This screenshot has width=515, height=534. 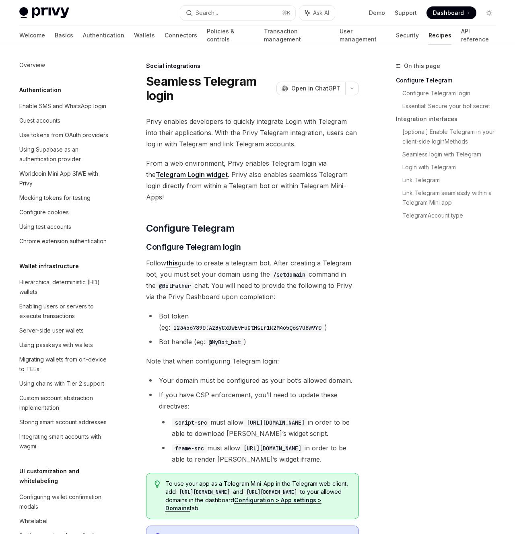 What do you see at coordinates (209, 88) in the screenshot?
I see `h1: Seamless Telegram login` at bounding box center [209, 88].